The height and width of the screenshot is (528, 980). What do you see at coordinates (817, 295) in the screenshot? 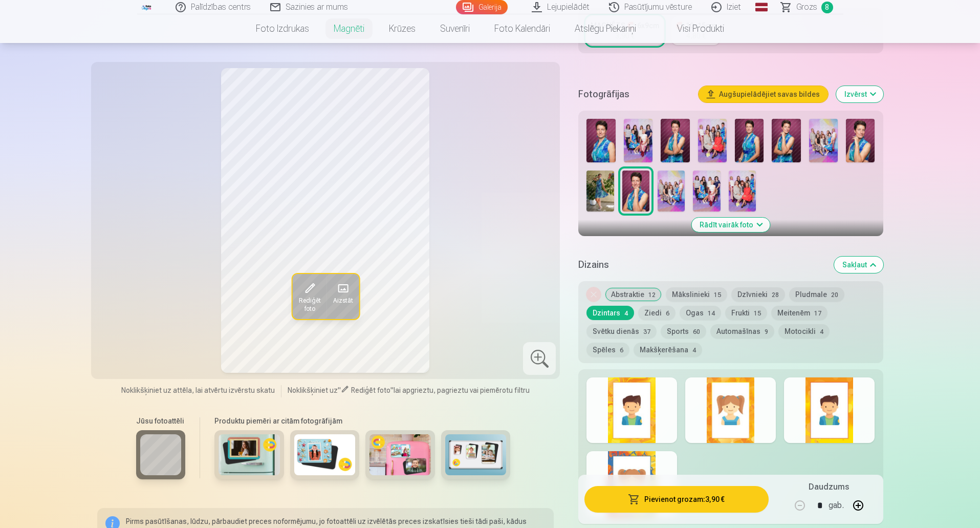
I see `button: Pludmale20` at bounding box center [817, 295].